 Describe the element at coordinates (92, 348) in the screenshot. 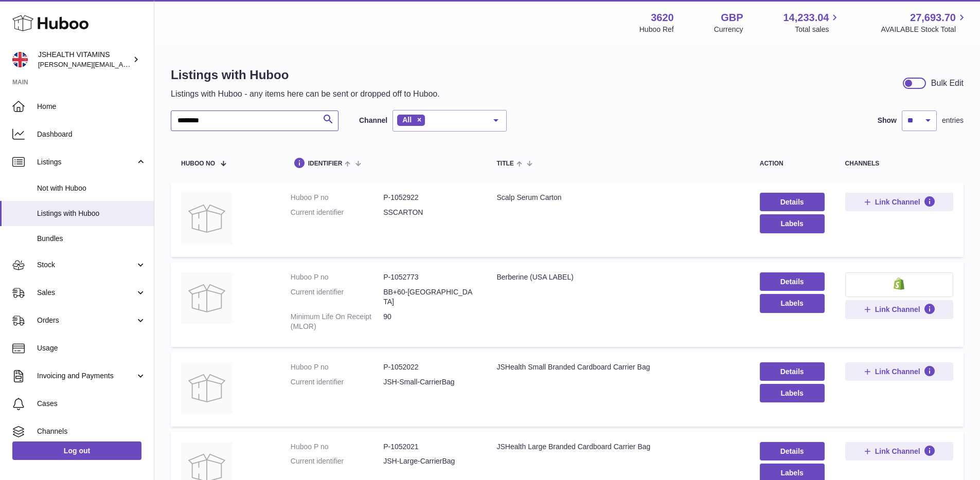

I see `span: Usage` at that location.